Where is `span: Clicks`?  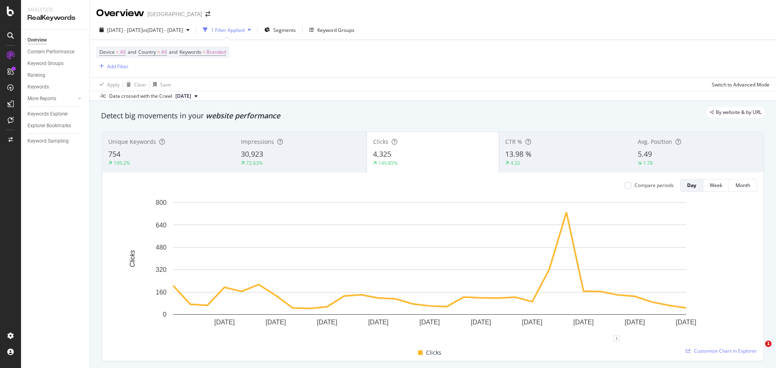
span: Clicks is located at coordinates (434, 353).